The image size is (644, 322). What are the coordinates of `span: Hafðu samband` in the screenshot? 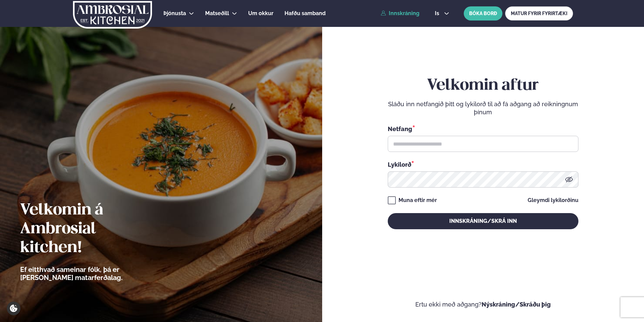 It's located at (305, 13).